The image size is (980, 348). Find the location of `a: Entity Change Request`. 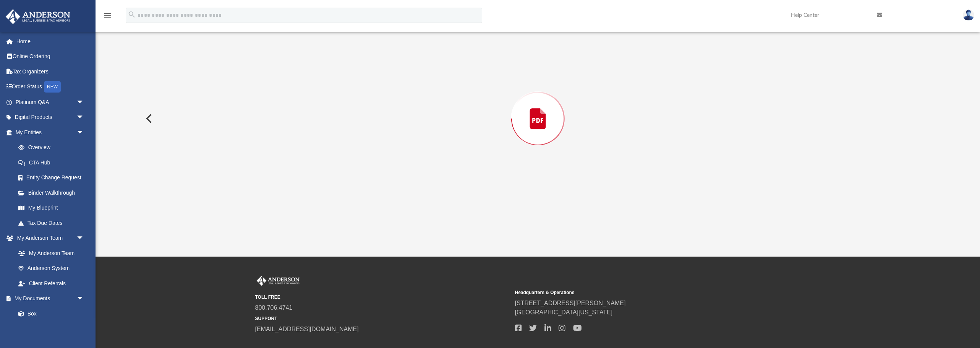

a: Entity Change Request is located at coordinates (53, 178).